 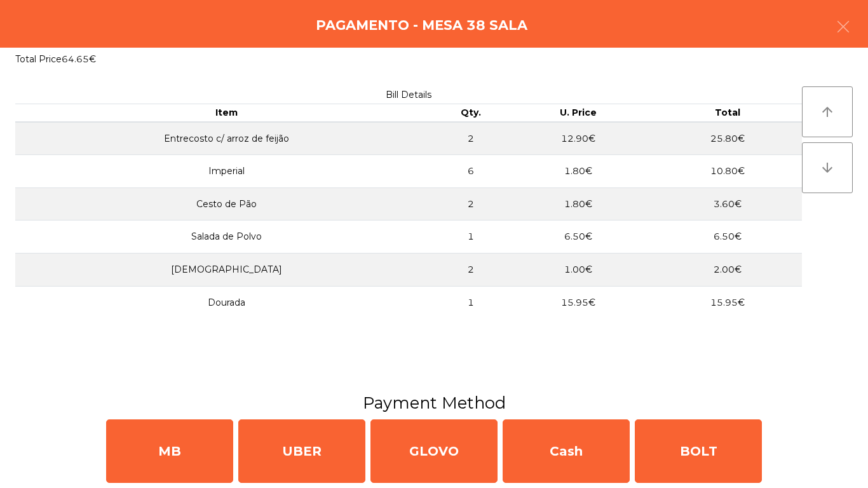 I want to click on td: 10.80€, so click(x=727, y=172).